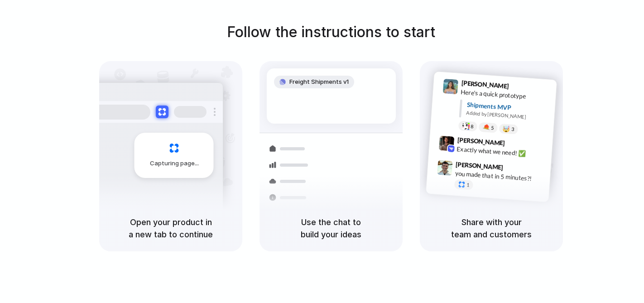  Describe the element at coordinates (491, 228) in the screenshot. I see `h5: Share with your team and customers` at that location.